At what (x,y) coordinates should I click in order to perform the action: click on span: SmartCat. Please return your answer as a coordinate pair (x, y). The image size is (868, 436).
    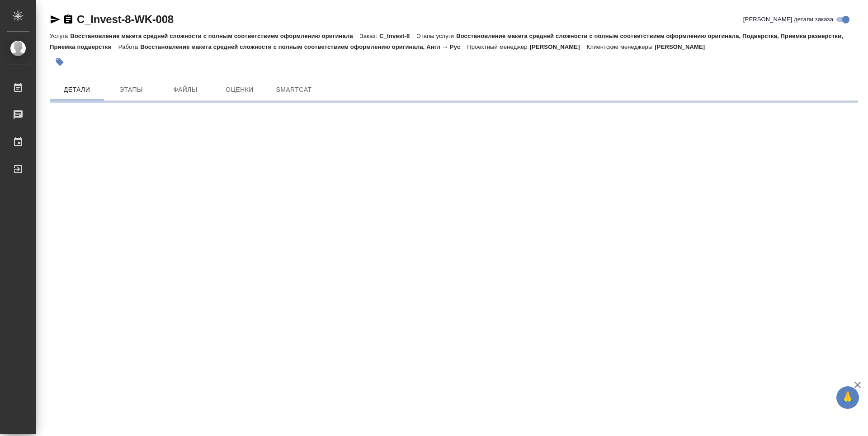
    Looking at the image, I should click on (294, 90).